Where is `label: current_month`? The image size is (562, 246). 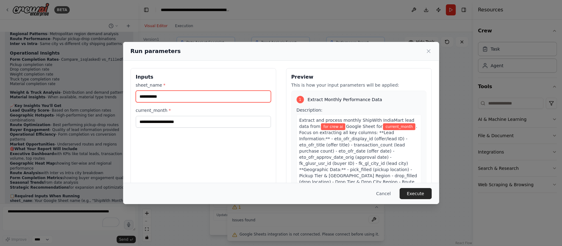 label: current_month is located at coordinates (203, 110).